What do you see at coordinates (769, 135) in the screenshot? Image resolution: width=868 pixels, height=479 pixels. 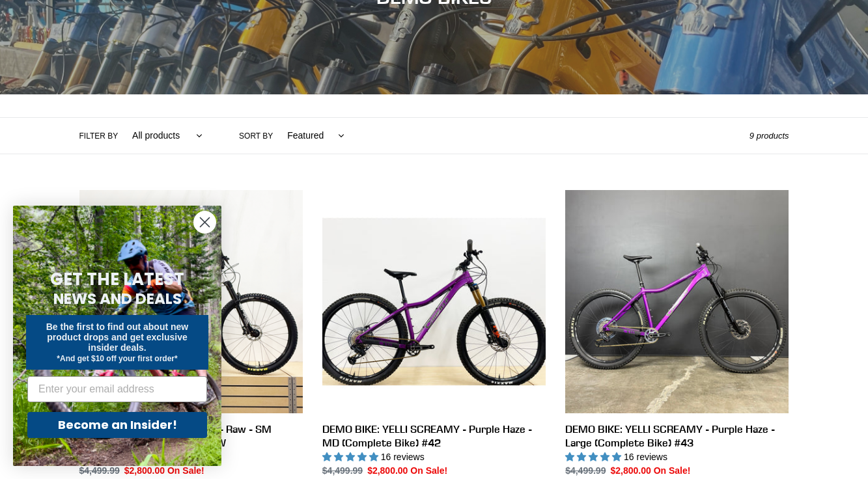 I see `span: 9 products` at bounding box center [769, 135].